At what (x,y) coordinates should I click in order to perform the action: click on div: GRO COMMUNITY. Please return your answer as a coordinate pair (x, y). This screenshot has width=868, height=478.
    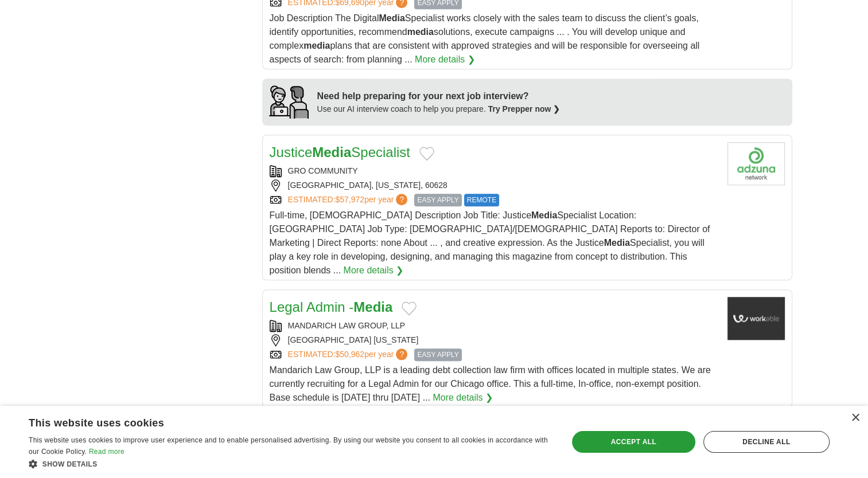
    Looking at the image, I should click on (494, 171).